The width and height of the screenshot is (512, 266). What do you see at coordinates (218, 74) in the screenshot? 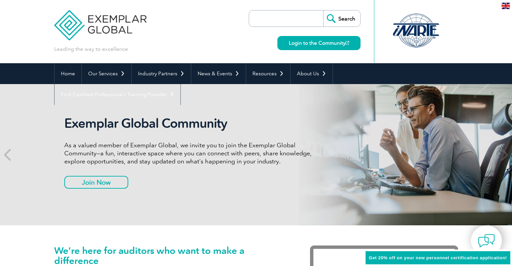
I see `a: News & Events` at bounding box center [218, 74].